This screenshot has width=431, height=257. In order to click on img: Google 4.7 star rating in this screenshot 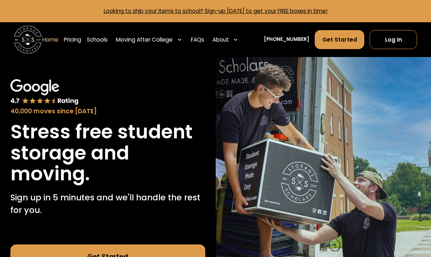, I will do `click(44, 92)`.